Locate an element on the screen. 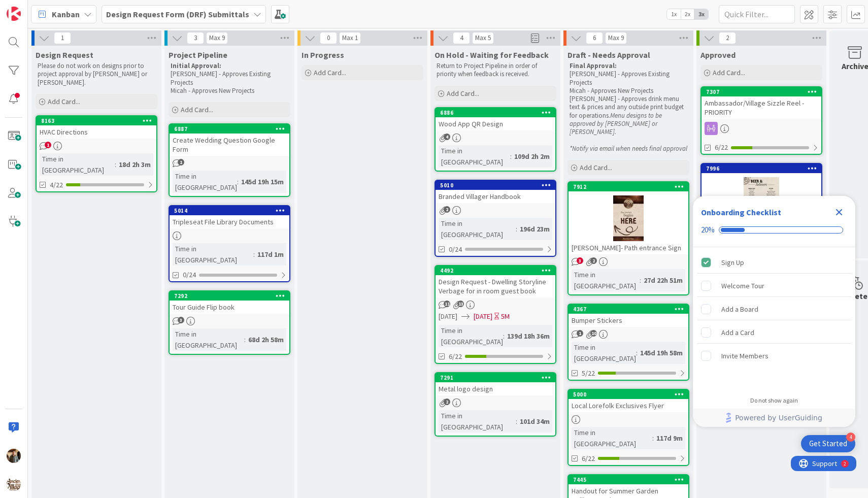 The image size is (868, 498). span: 10 is located at coordinates (593, 333).